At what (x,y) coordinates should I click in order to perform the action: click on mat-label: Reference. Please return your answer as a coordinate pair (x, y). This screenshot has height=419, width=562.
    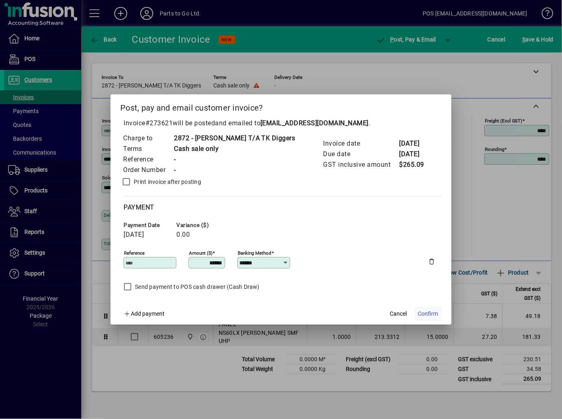
    Looking at the image, I should click on (134, 252).